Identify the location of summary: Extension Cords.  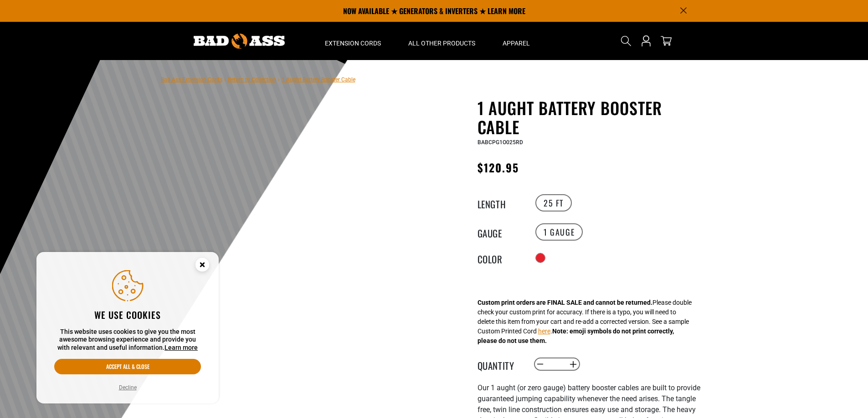
(353, 41).